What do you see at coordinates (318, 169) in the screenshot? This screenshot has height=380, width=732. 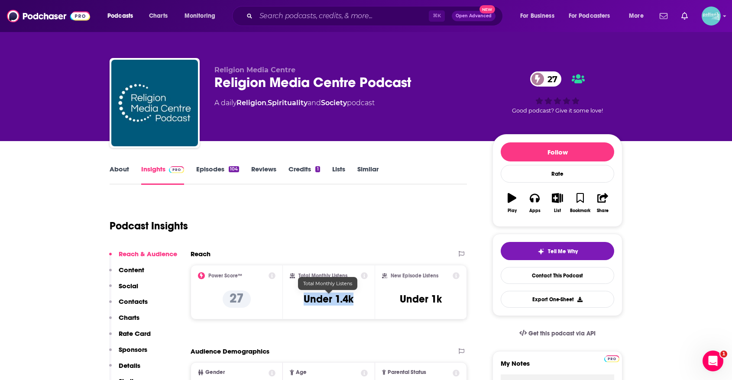 I see `div: 1` at bounding box center [318, 169].